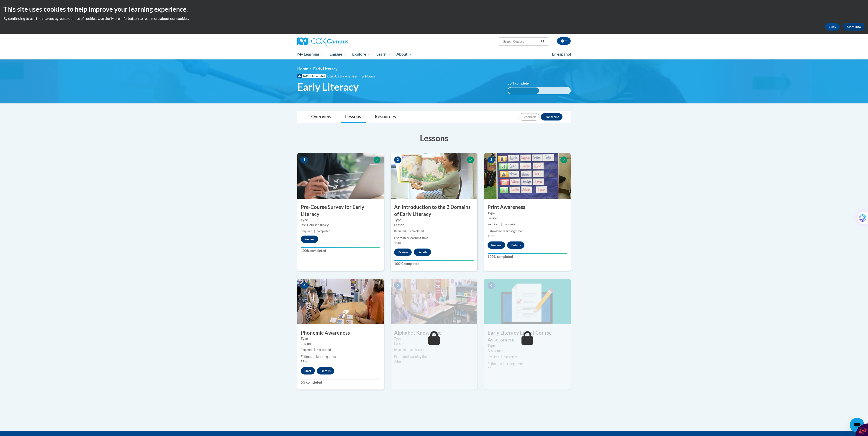  What do you see at coordinates (434, 9) in the screenshot?
I see `h2: This site uses cookies to help improve your learning experience.` at bounding box center [434, 9].